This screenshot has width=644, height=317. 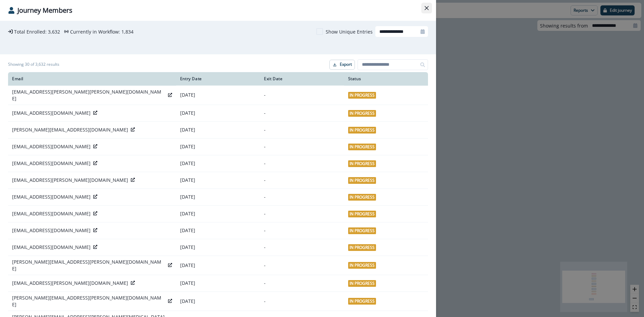 What do you see at coordinates (349, 32) in the screenshot?
I see `p: Show Unique Entries` at bounding box center [349, 32].